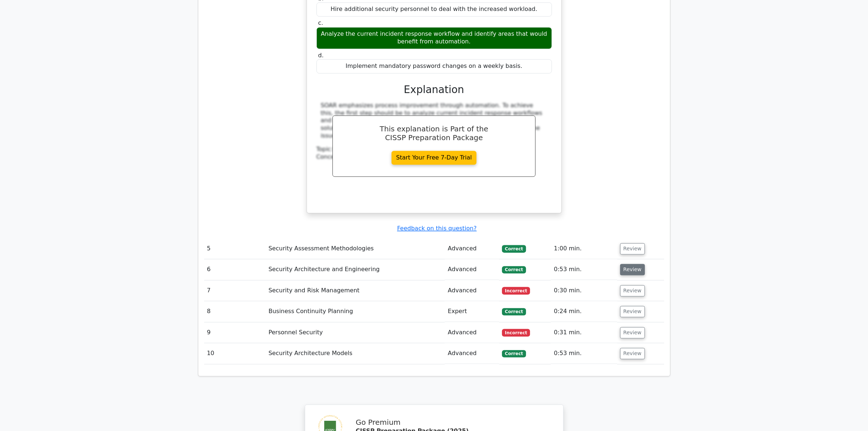  I want to click on h3: Explanation, so click(434, 90).